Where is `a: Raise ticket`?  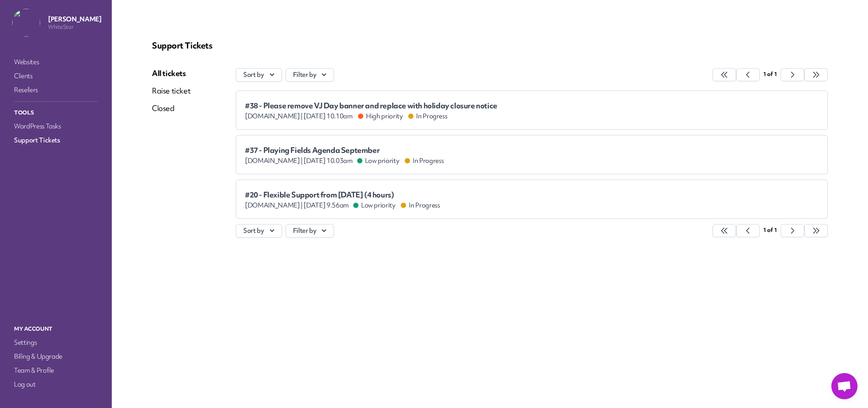
a: Raise ticket is located at coordinates (171, 91).